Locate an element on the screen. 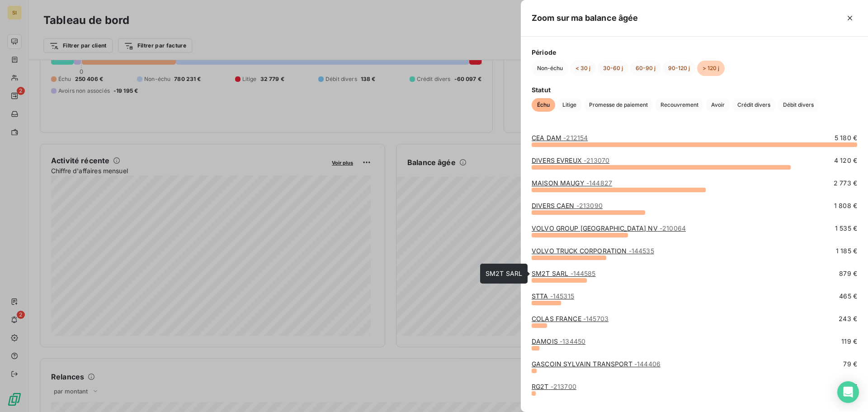 This screenshot has height=412, width=868. a: STTA is located at coordinates (553, 296).